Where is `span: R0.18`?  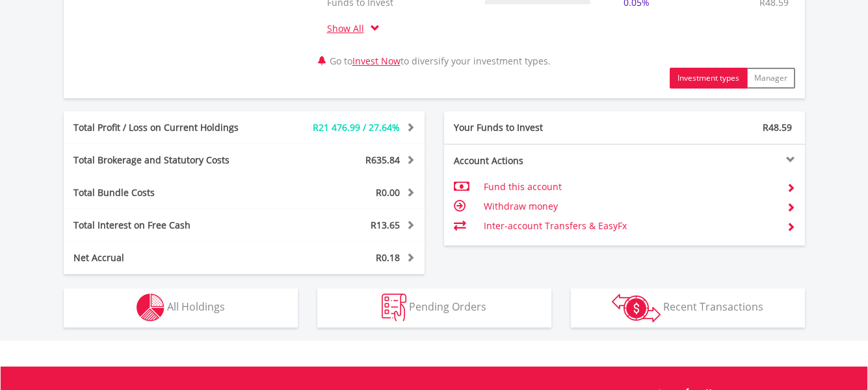
span: R0.18 is located at coordinates (387, 257).